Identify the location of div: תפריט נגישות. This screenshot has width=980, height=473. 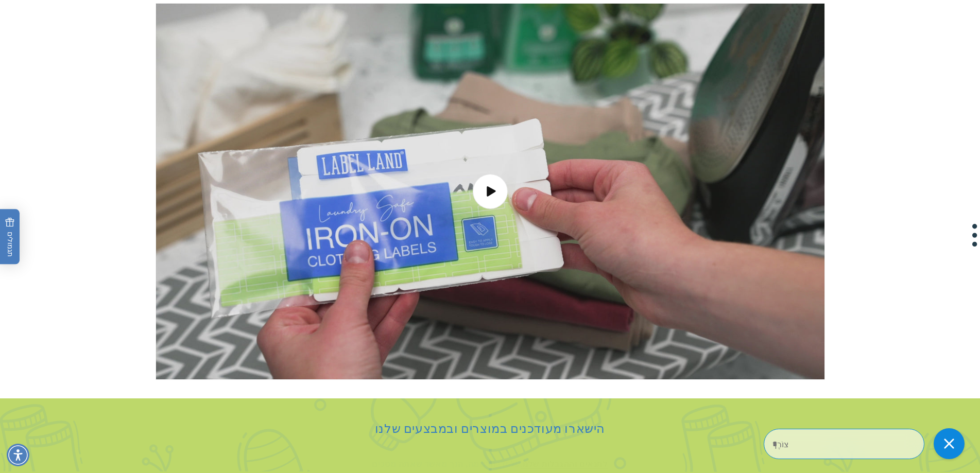
(18, 455).